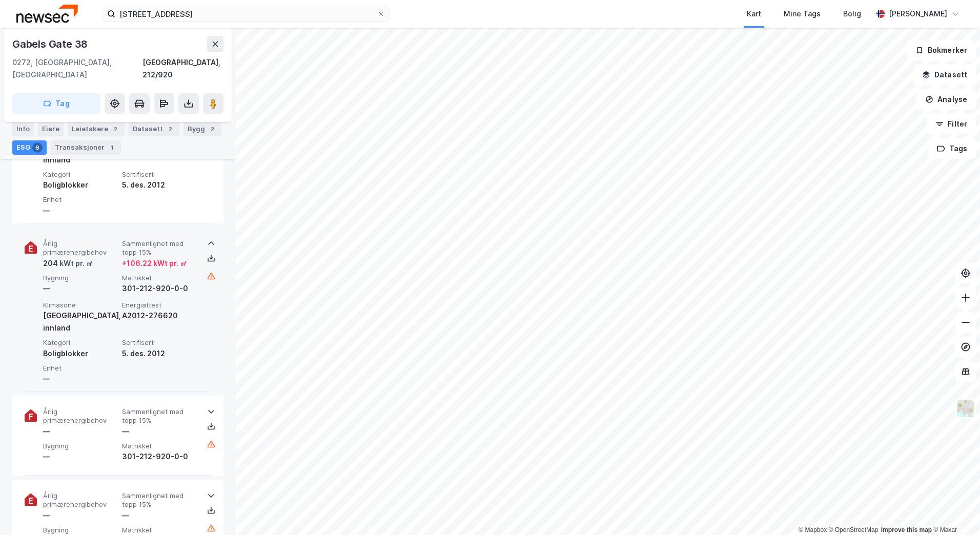  I want to click on div: Transaksjoner, so click(86, 147).